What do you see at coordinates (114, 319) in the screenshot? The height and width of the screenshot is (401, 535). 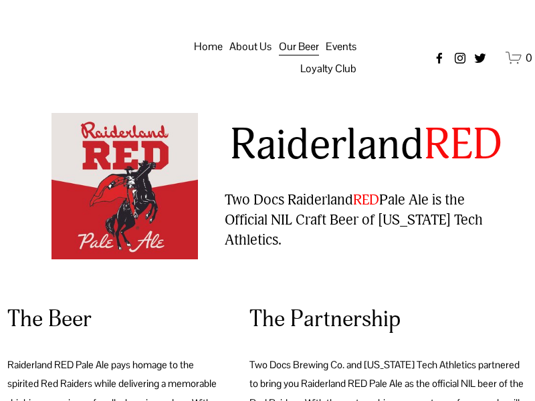 I see `h3: The Beer` at bounding box center [114, 319].